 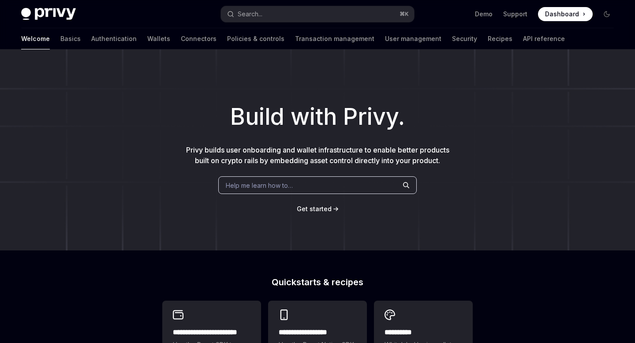 What do you see at coordinates (465, 39) in the screenshot?
I see `a: Security` at bounding box center [465, 39].